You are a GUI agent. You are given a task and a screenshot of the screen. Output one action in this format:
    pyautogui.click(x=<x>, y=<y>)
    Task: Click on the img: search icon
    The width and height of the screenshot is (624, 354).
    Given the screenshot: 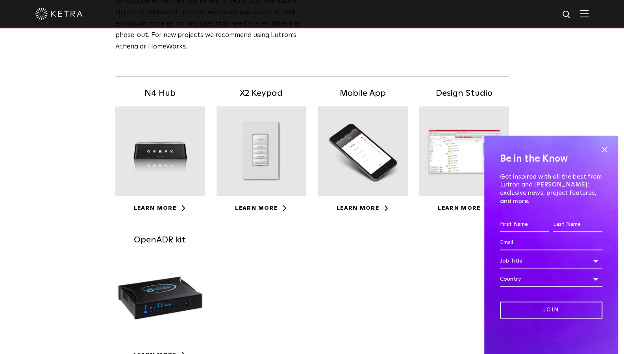 What is the action you would take?
    pyautogui.click(x=567, y=15)
    